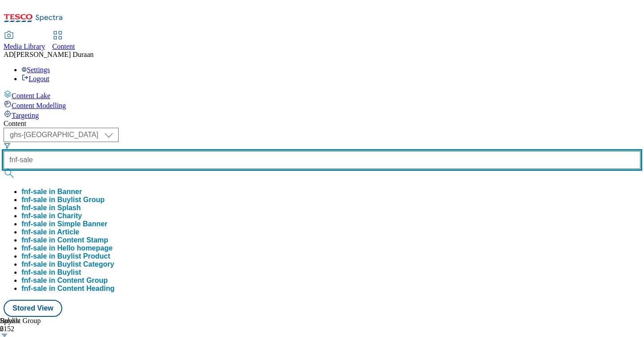  What do you see at coordinates (322, 115) in the screenshot?
I see `a: Targeting` at bounding box center [322, 115].